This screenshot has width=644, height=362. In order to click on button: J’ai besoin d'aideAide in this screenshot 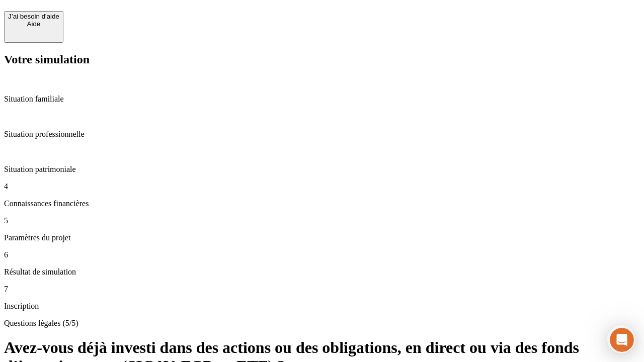, I will do `click(34, 27)`.